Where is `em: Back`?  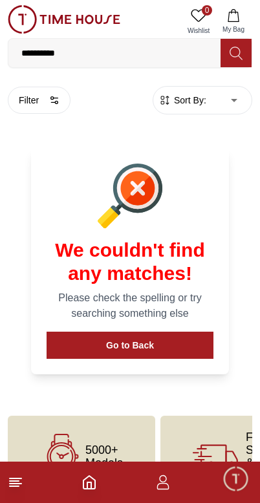
em: Back is located at coordinates (19, 19).